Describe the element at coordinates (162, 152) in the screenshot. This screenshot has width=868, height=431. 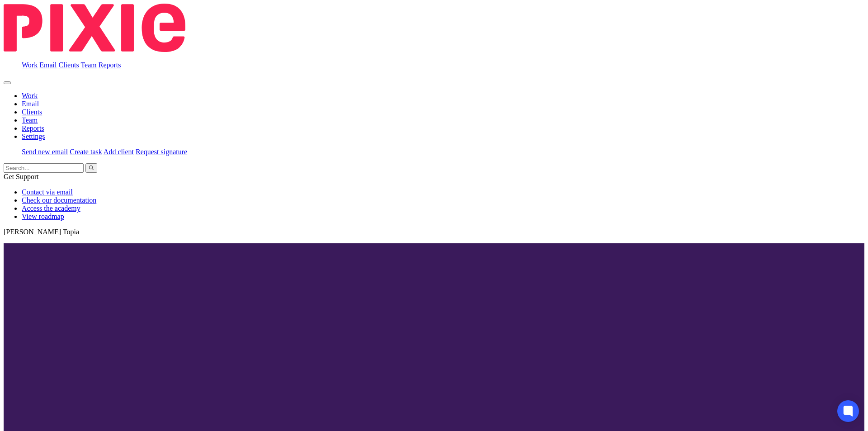
I see `a: Request signature` at that location.